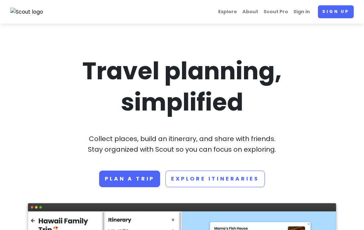 The width and height of the screenshot is (364, 230). I want to click on a: About, so click(251, 12).